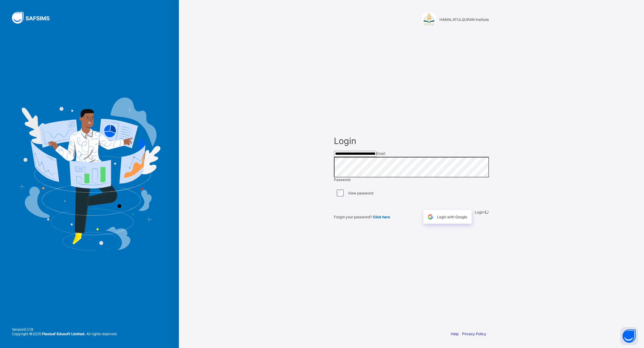  I want to click on img: Hero Image, so click(89, 174).